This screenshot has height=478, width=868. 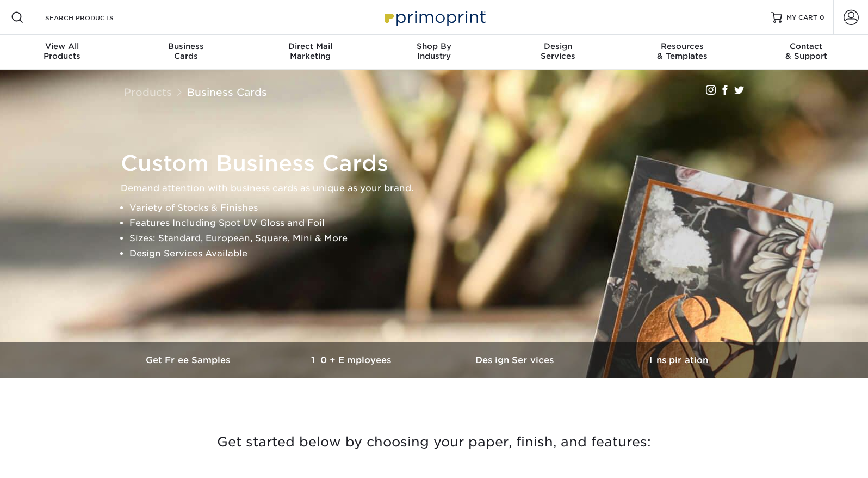 I want to click on a: Inspiration, so click(x=679, y=360).